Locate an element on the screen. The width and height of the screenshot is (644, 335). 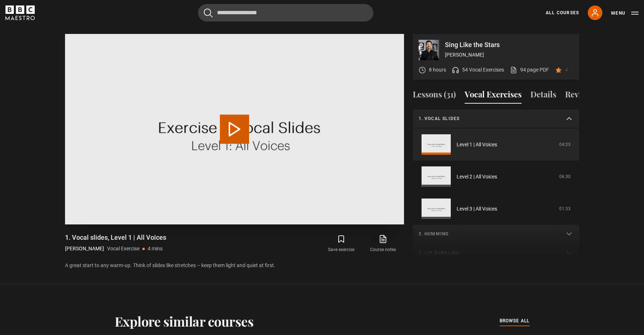
svg: BBC Maestro is located at coordinates (20, 13).